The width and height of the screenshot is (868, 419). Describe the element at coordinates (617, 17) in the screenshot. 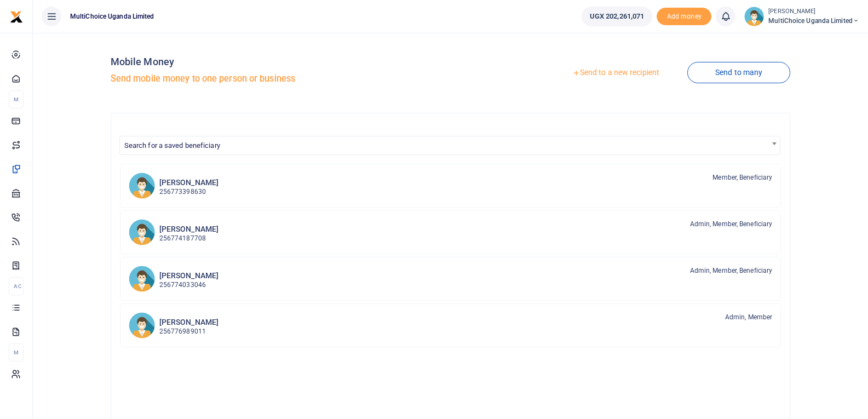

I see `span: UGX 202,261,071` at that location.